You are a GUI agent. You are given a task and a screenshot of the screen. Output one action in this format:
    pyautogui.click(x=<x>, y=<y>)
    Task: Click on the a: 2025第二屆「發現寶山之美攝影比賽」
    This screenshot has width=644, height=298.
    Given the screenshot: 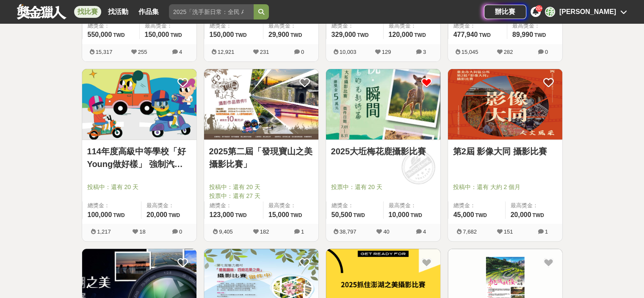 What is the action you would take?
    pyautogui.click(x=261, y=157)
    